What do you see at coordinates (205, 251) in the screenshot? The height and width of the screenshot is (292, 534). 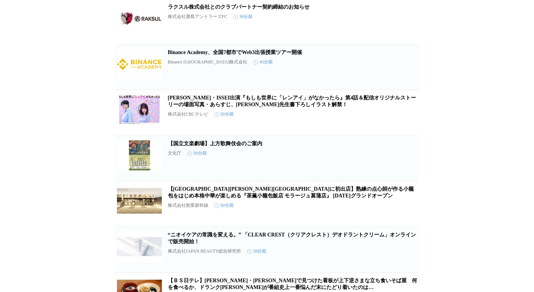 I see `p: 株式会社JAPAN BEAUTY総合研究所` at bounding box center [205, 251].